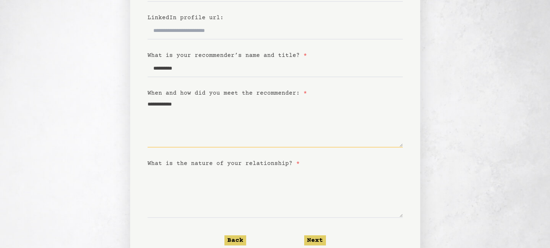 The width and height of the screenshot is (550, 248). I want to click on label: LinkedIn profile url:, so click(186, 18).